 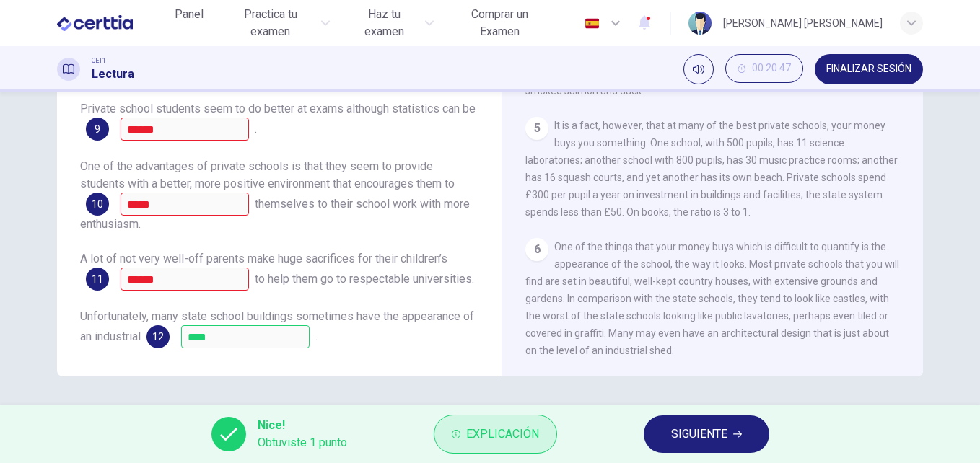 I want to click on button: Explicación, so click(x=495, y=434).